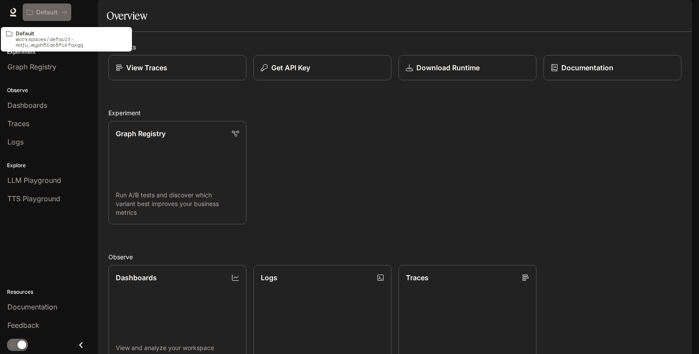 The width and height of the screenshot is (699, 354). I want to click on p: Logs, so click(269, 278).